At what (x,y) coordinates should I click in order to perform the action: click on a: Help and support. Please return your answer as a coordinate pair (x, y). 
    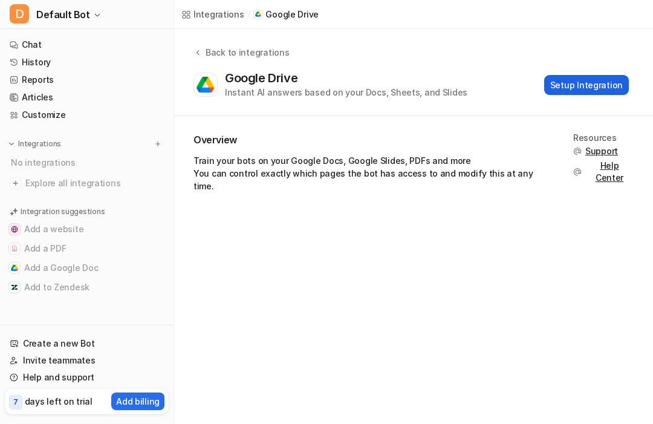
    Looking at the image, I should click on (86, 377).